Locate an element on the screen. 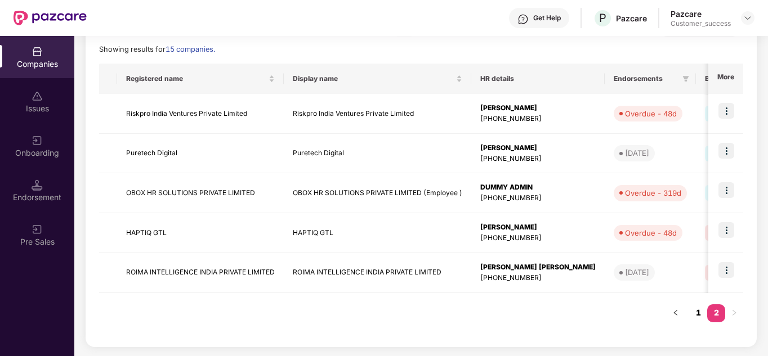  span: right is located at coordinates (734, 313).